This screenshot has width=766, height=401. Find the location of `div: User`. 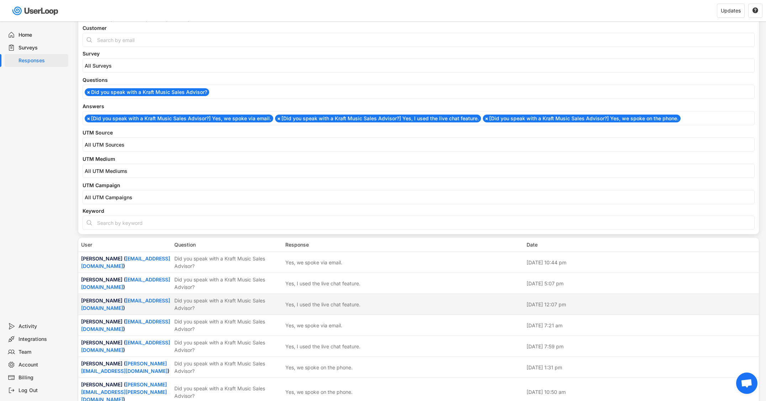

div: User is located at coordinates (126, 244).